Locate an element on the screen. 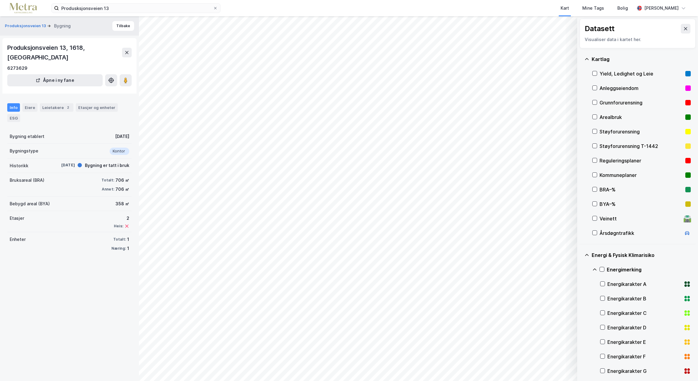 The height and width of the screenshot is (381, 698). div: Enheter is located at coordinates (18, 239).